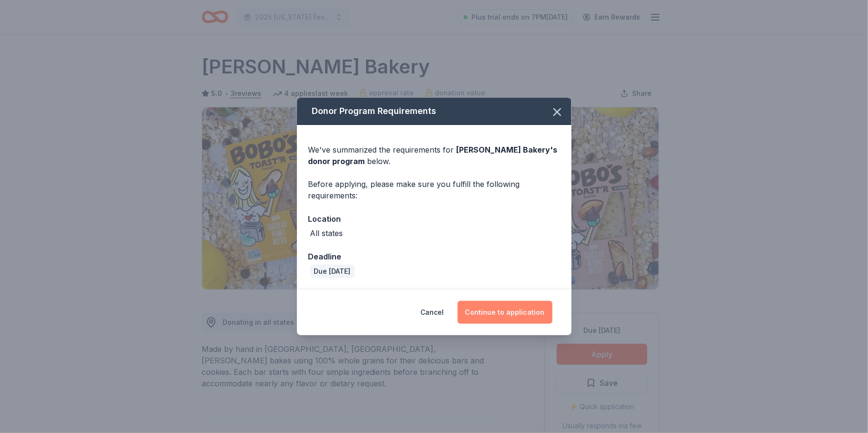  I want to click on div: We've summarized the requirements for below., so click(434, 155).